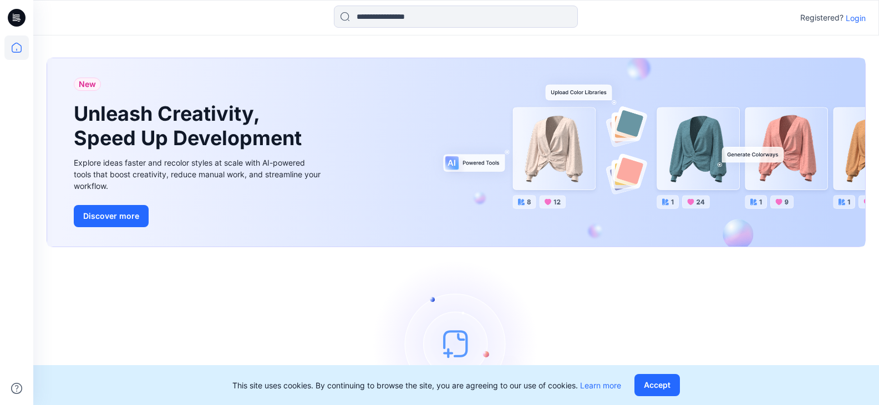 This screenshot has height=405, width=879. Describe the element at coordinates (657, 385) in the screenshot. I see `button: Accept` at that location.